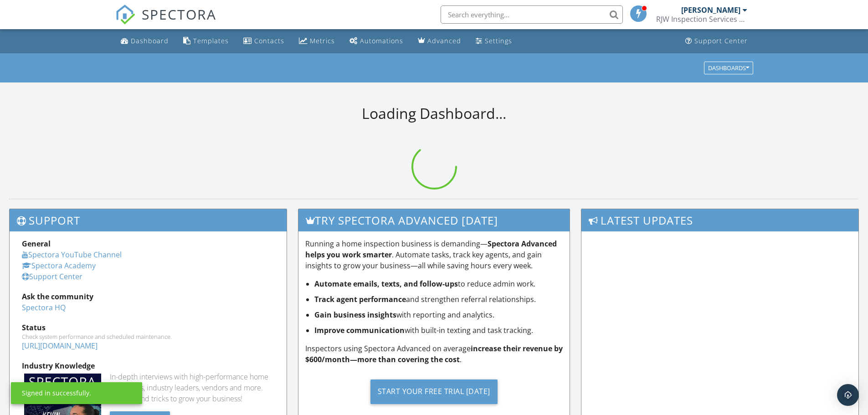 The height and width of the screenshot is (415, 868). I want to click on a: Settings, so click(494, 41).